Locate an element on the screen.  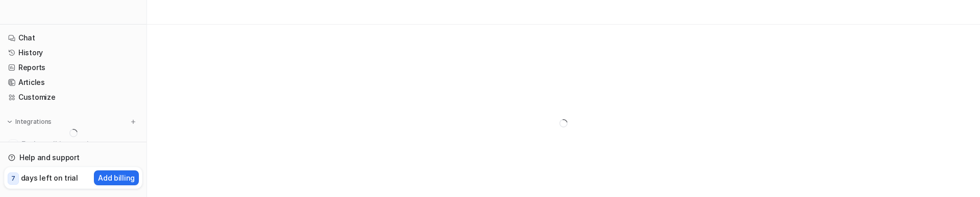
a: Chat is located at coordinates (73, 38).